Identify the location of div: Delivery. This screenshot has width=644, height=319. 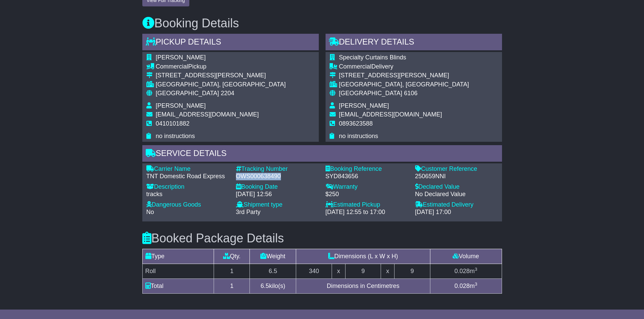
(404, 67).